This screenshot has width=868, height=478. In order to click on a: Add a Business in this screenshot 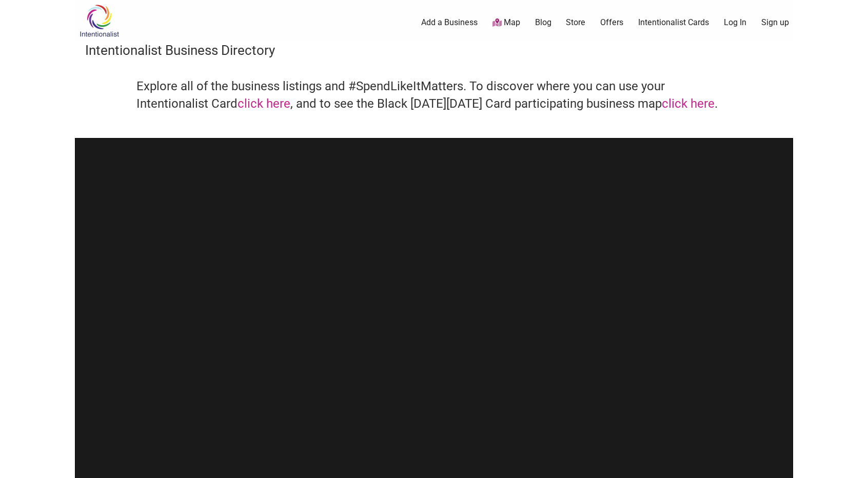, I will do `click(450, 22)`.